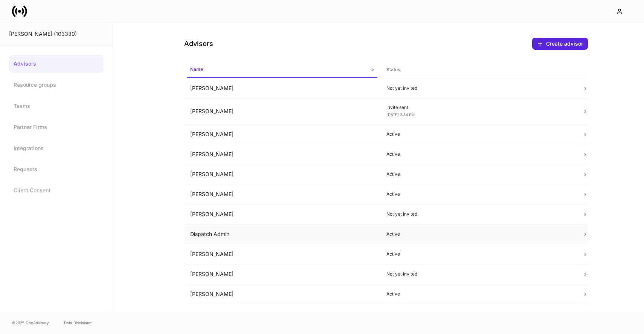 Image resolution: width=644 pixels, height=334 pixels. What do you see at coordinates (560, 44) in the screenshot?
I see `button: Create advisor` at bounding box center [560, 44].